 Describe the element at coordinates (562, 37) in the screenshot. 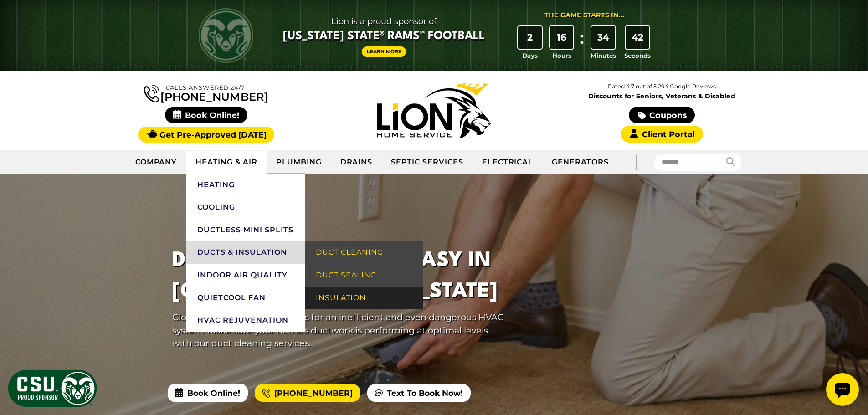

I see `div: 16` at that location.